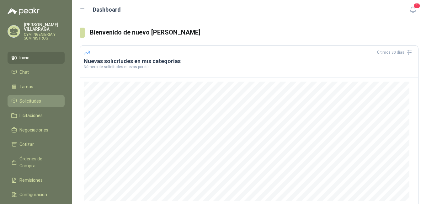  Describe the element at coordinates (31, 180) in the screenshot. I see `span: Remisiones` at that location.